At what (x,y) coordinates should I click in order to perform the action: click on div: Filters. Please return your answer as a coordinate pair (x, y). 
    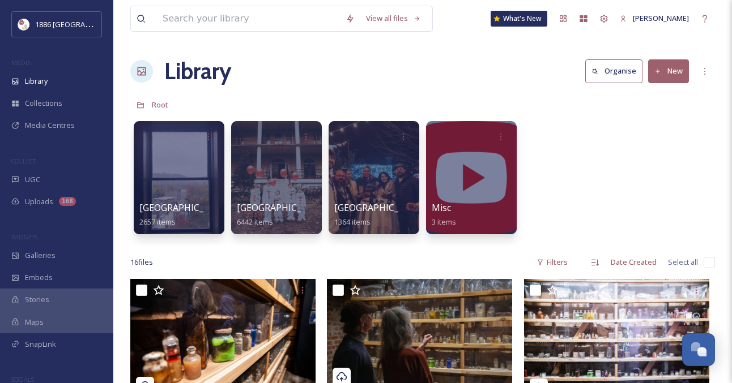
    Looking at the image, I should click on (552, 262).